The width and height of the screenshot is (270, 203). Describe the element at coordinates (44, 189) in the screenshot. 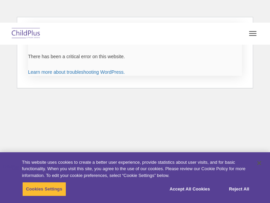

I see `button: Cookies Settings` at that location.